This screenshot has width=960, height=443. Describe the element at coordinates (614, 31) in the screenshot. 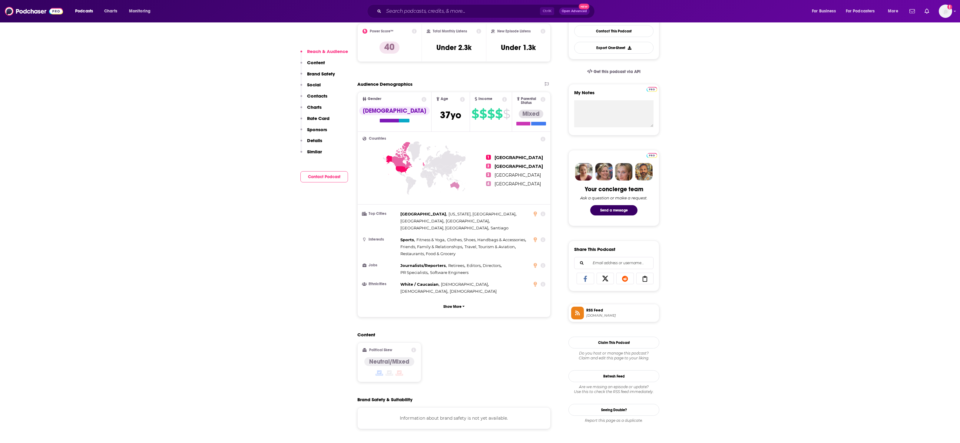

I see `a: Contact This Podcast` at that location.